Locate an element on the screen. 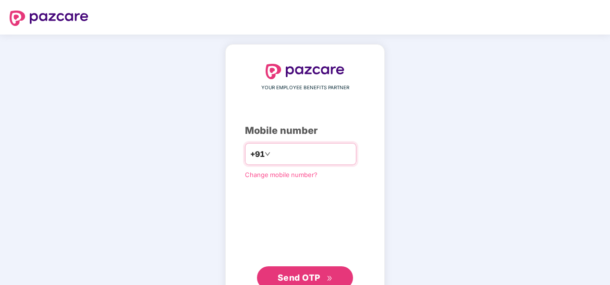 The width and height of the screenshot is (610, 285). a: Change mobile number? is located at coordinates (281, 175).